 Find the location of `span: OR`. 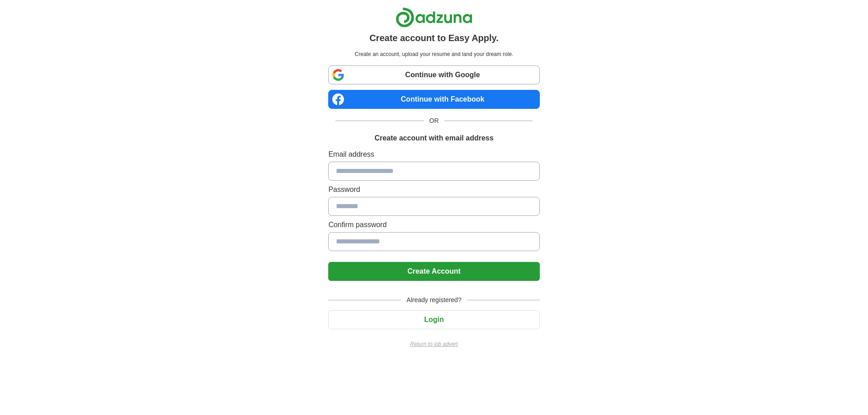

span: OR is located at coordinates (434, 121).